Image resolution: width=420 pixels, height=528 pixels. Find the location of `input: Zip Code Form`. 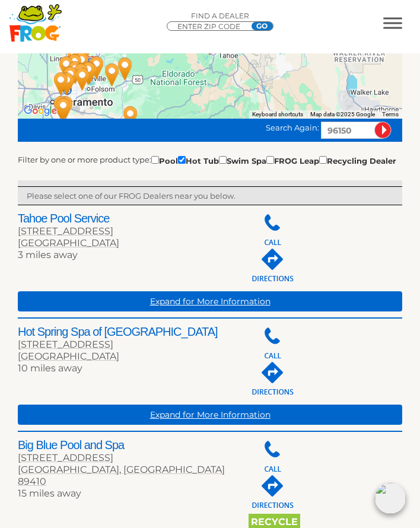

input: Zip Code Form is located at coordinates (212, 27).